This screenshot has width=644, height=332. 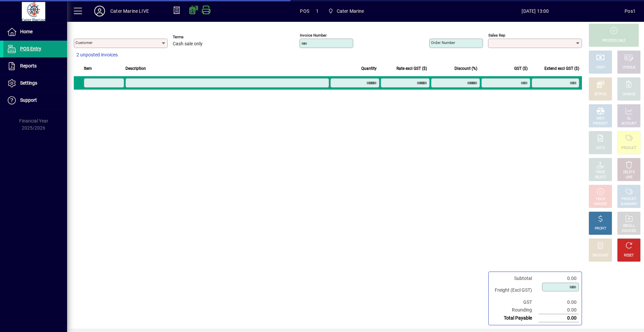 What do you see at coordinates (629, 172) in the screenshot?
I see `div: DELETE` at bounding box center [629, 172].